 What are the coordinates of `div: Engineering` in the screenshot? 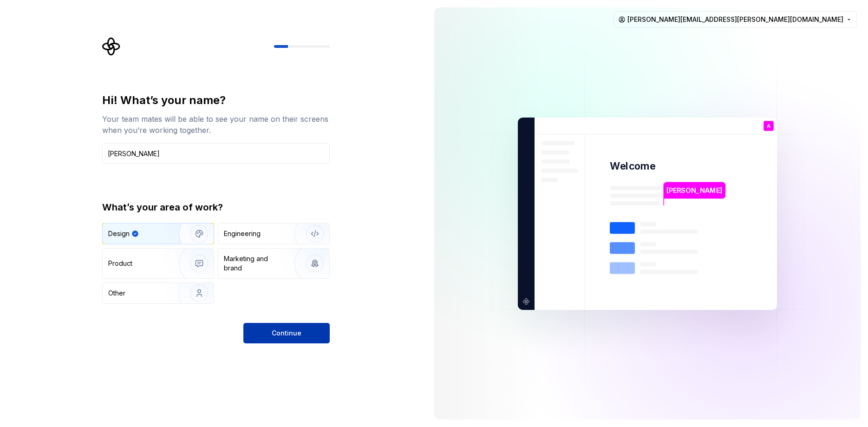 It's located at (242, 233).